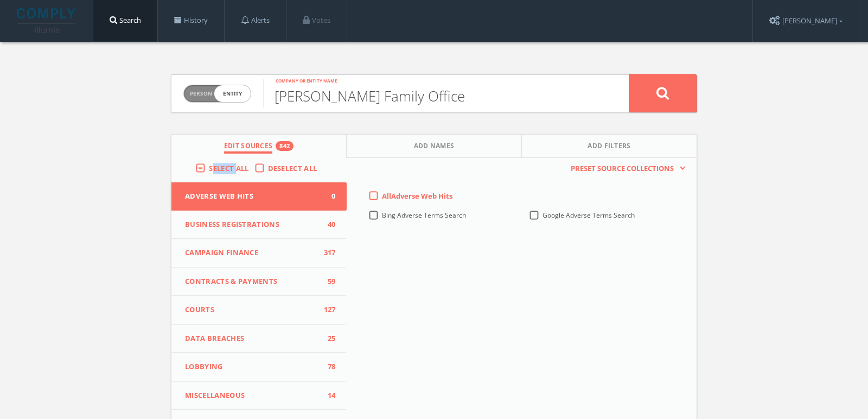 The width and height of the screenshot is (868, 419). What do you see at coordinates (252, 282) in the screenshot?
I see `span: Contracts & Payments` at bounding box center [252, 282].